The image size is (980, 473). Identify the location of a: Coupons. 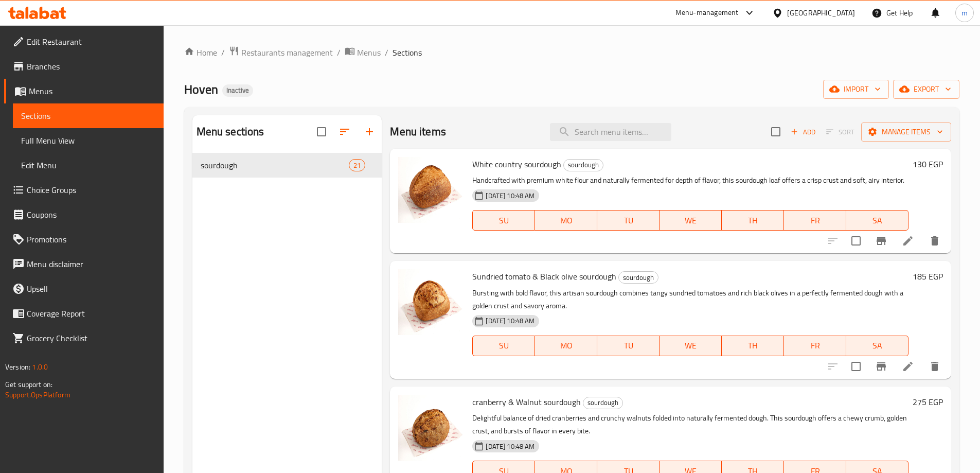
(84, 215).